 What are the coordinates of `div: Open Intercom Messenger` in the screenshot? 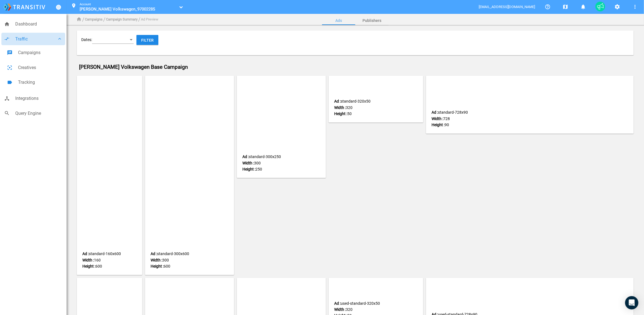 It's located at (632, 303).